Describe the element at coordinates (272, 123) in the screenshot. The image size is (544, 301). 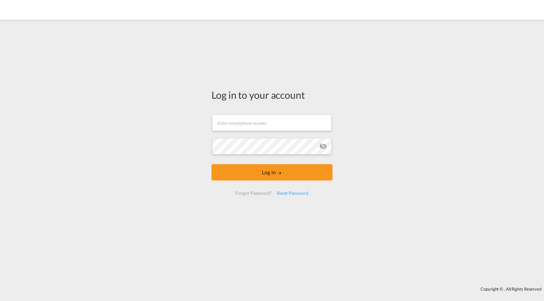
I see `input: Enter email/phone number` at that location.